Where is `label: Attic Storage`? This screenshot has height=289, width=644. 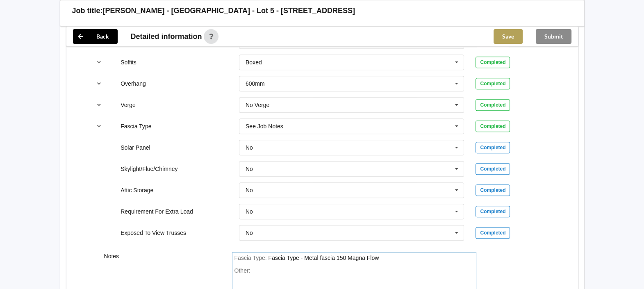
label: Attic Storage is located at coordinates (137, 191).